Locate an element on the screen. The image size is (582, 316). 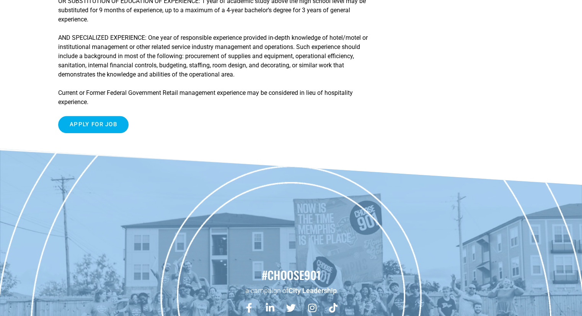
a: City Leadership is located at coordinates (313, 291).